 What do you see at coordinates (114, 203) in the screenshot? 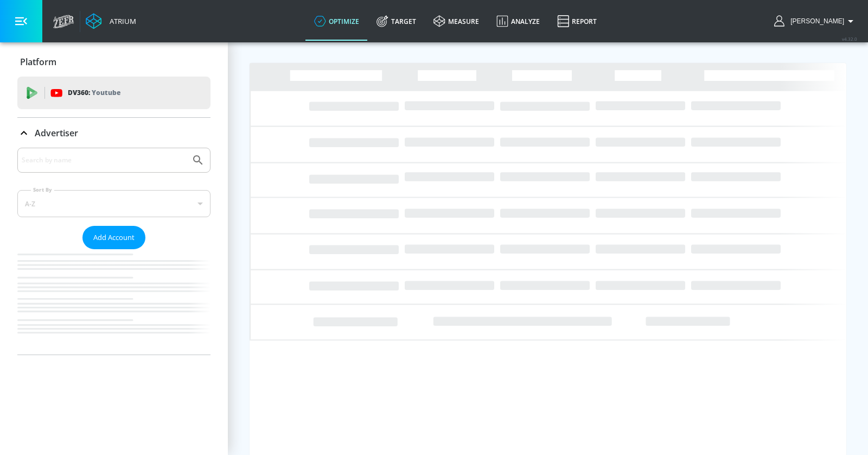
I see `div: A-Z` at bounding box center [114, 203].